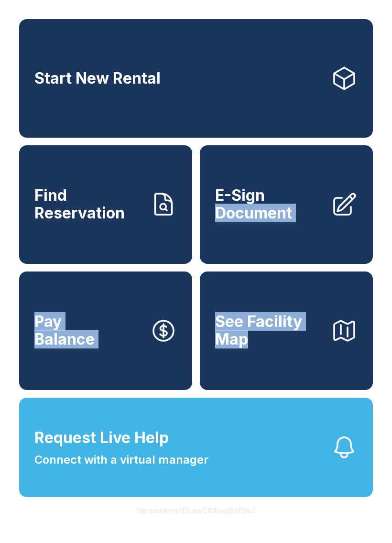 The height and width of the screenshot is (543, 392). I want to click on span: E-Sign Document, so click(269, 204).